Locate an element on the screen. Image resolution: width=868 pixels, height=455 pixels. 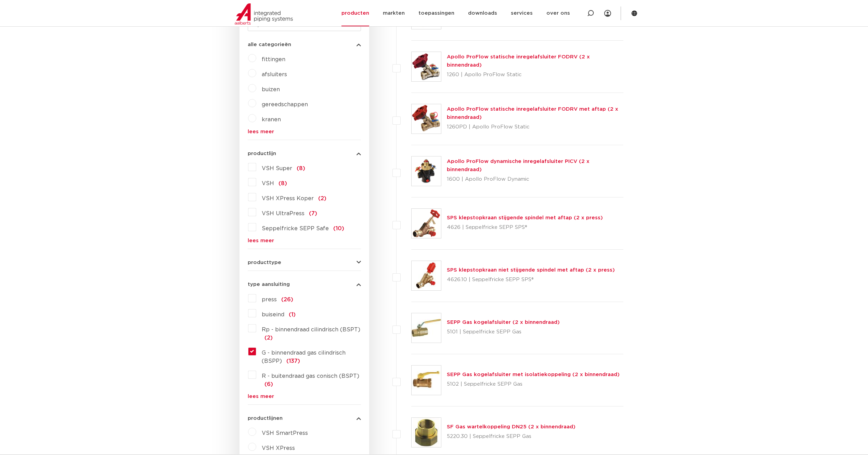
span: (7) is located at coordinates (313, 213).